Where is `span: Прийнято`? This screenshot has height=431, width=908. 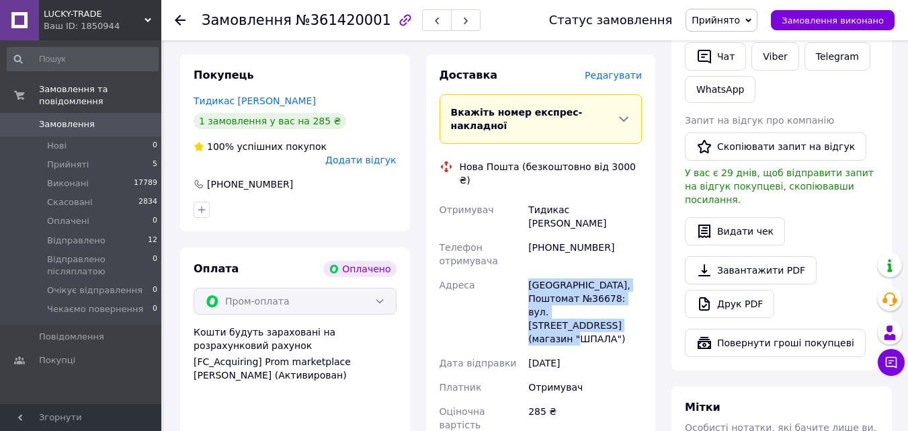 span: Прийнято is located at coordinates (716, 20).